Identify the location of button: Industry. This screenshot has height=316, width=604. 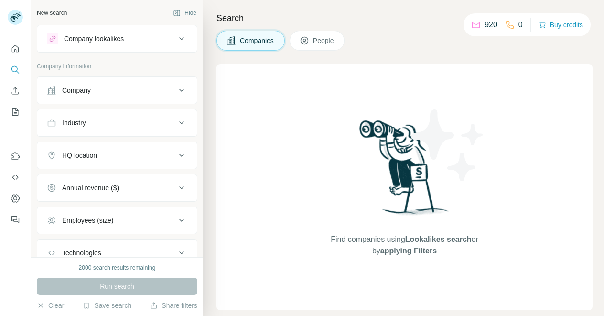
(117, 123).